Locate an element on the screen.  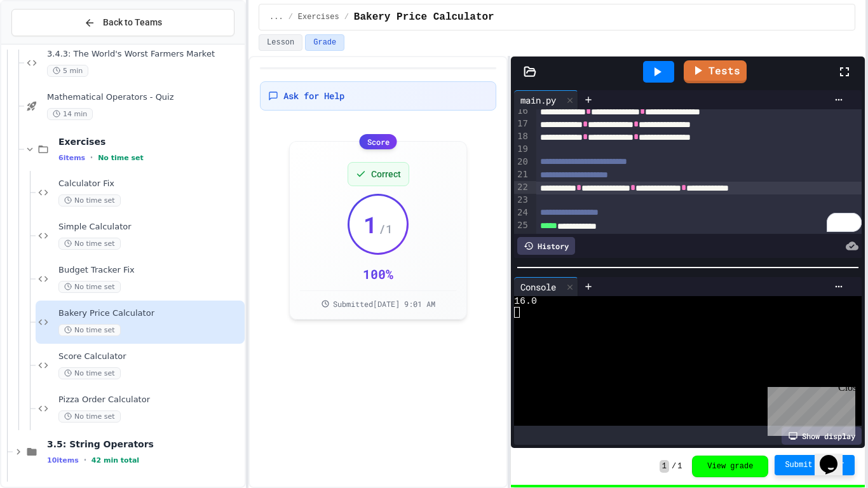
span: 5 min is located at coordinates (67, 71).